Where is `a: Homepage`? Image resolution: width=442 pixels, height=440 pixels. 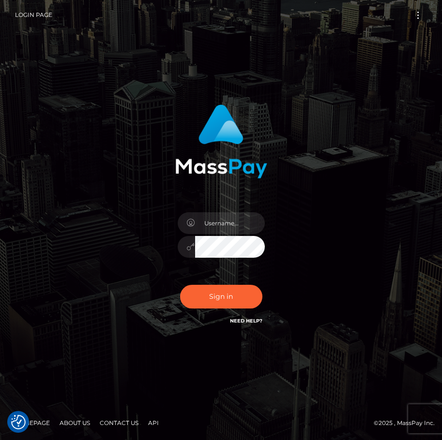 a: Homepage is located at coordinates (32, 423).